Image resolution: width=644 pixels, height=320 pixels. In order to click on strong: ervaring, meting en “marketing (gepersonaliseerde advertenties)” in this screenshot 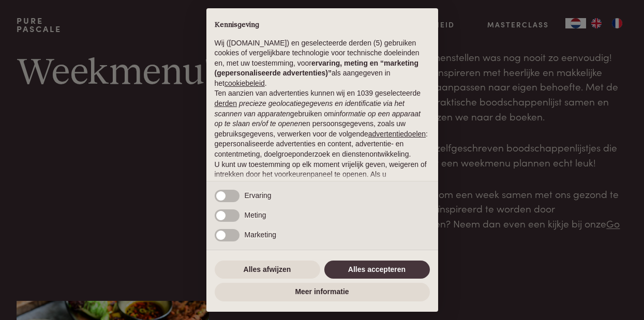, I will do `click(317, 68)`.